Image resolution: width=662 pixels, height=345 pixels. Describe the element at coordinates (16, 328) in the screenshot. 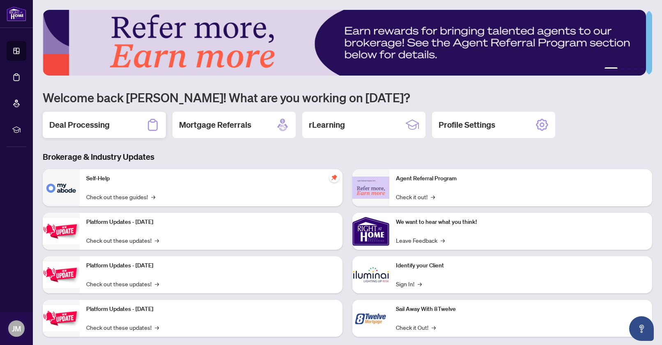

I see `span: JM` at that location.